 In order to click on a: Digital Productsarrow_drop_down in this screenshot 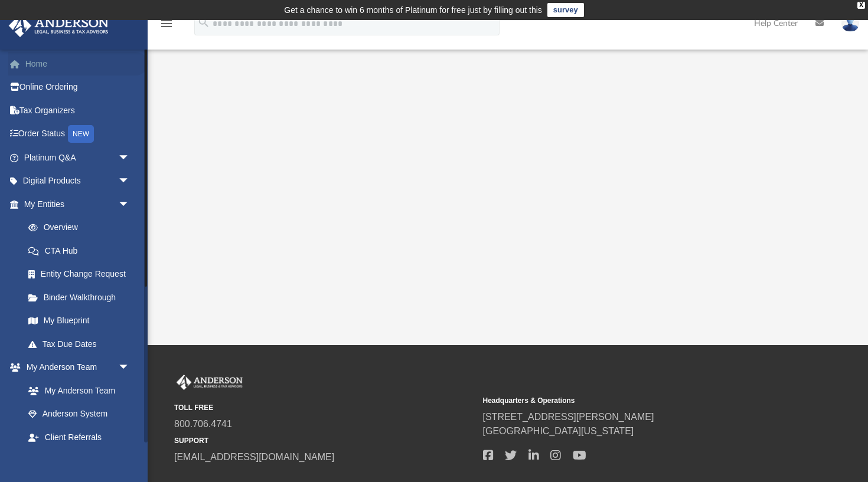, I will do `click(78, 181)`.